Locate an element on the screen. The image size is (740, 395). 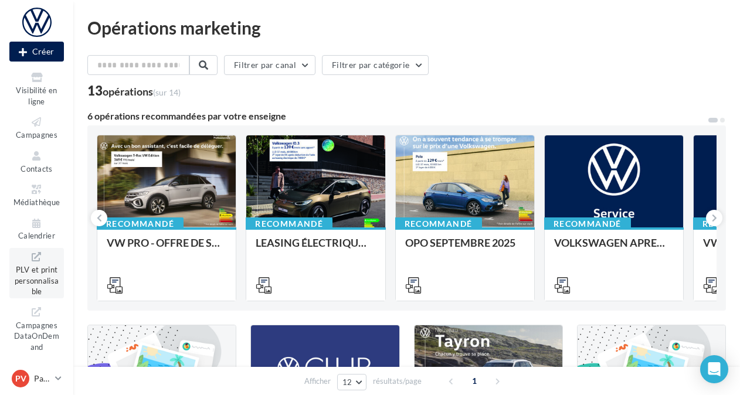
a: Médiathèque is located at coordinates (36, 195).